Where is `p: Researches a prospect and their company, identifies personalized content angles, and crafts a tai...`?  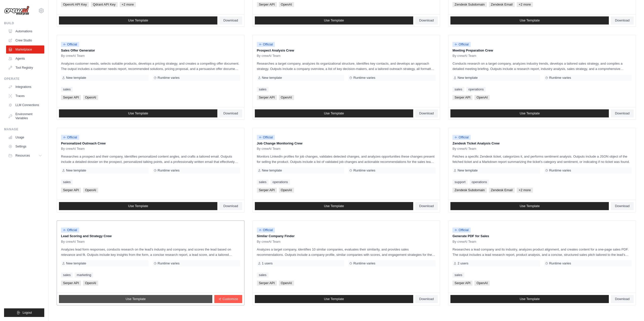 p: Researches a prospect and their company, identifies personalized content angles, and crafts a tai... is located at coordinates (151, 159).